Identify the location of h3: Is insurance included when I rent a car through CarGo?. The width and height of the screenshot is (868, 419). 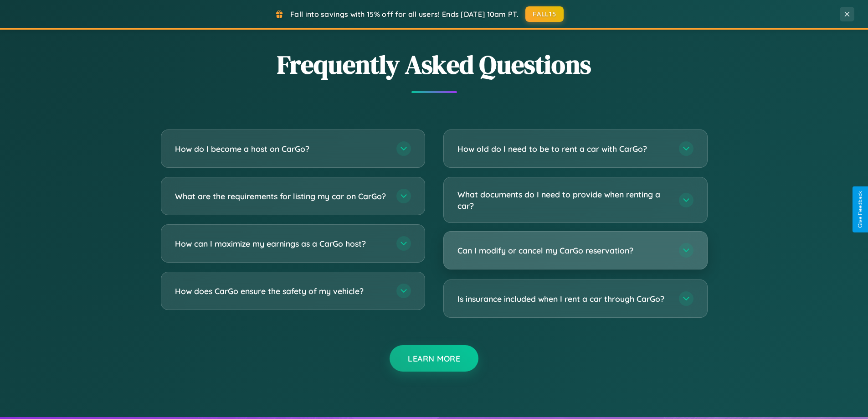
(563, 299).